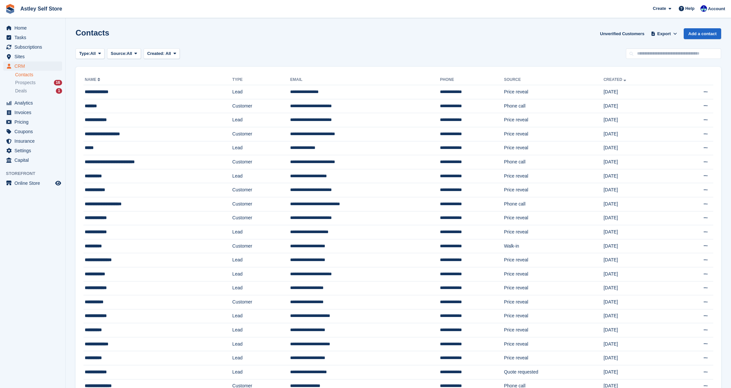  What do you see at coordinates (162, 54) in the screenshot?
I see `button: Created: All` at bounding box center [162, 54].